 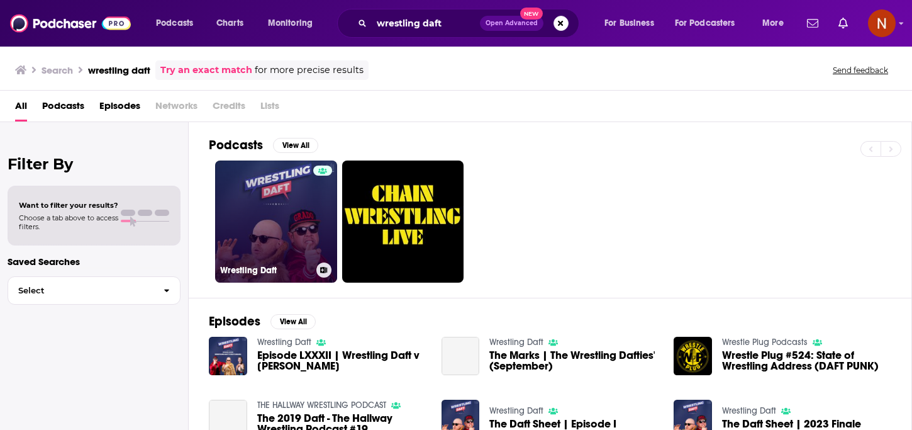 I want to click on span: New, so click(x=532, y=13).